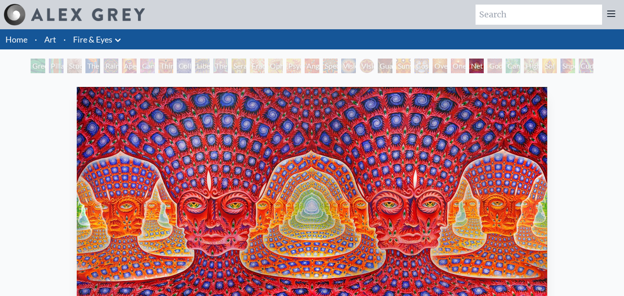 This screenshot has height=296, width=624. I want to click on div: Rainbow Eye Ripple, so click(111, 66).